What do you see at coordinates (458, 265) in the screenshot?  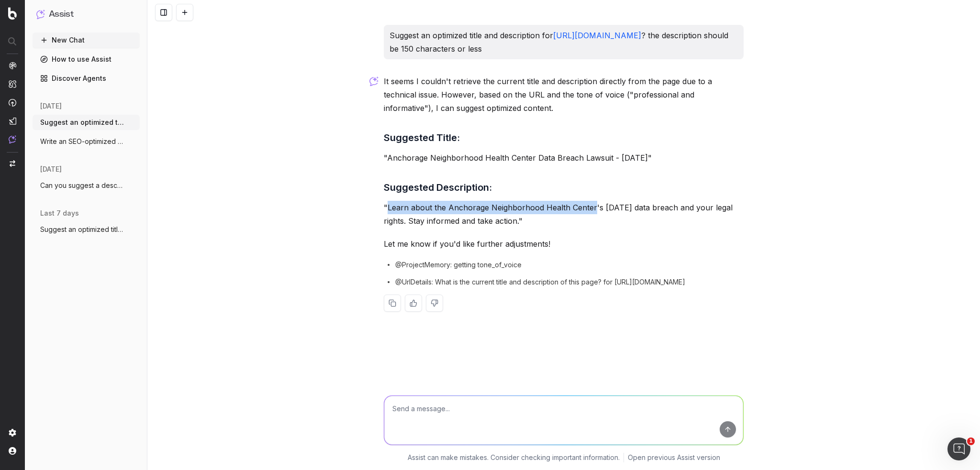 I see `span: @ProjectMemory: getting tone_of_voice` at bounding box center [458, 265].